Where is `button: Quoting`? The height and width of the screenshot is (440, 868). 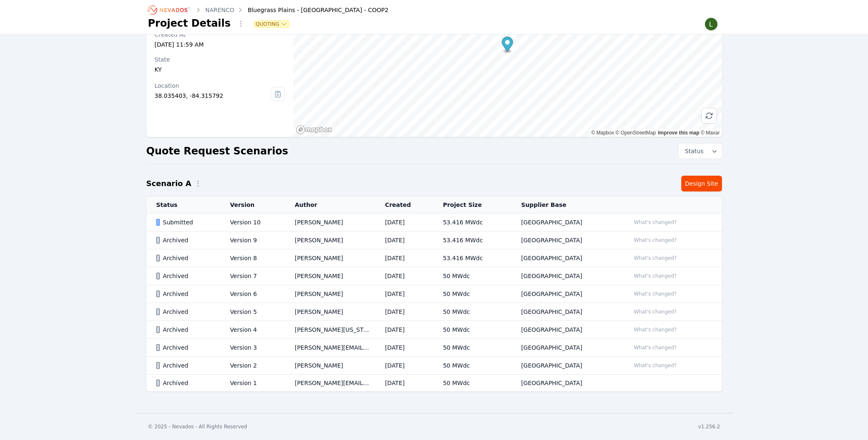
button: Quoting is located at coordinates (272, 24).